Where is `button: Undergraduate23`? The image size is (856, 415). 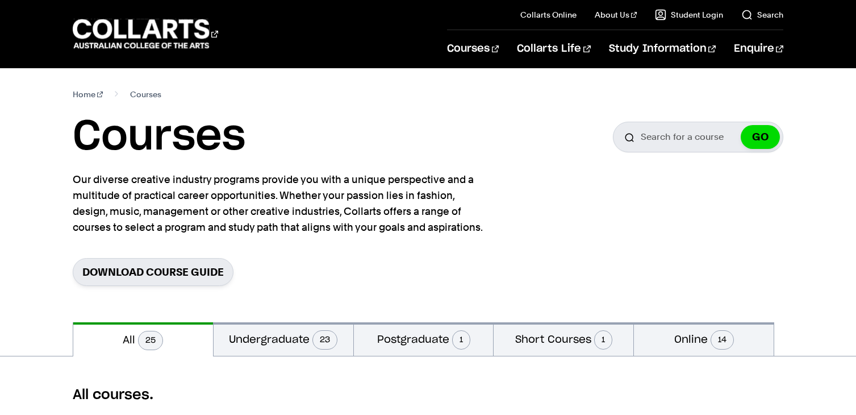 button: Undergraduate23 is located at coordinates (283, 339).